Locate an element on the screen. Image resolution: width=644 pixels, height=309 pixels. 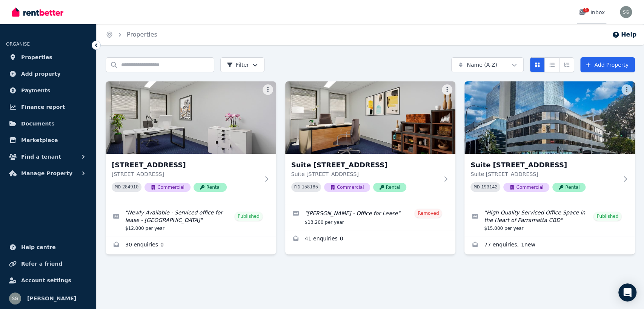
button: Expanded list view is located at coordinates (566, 65).